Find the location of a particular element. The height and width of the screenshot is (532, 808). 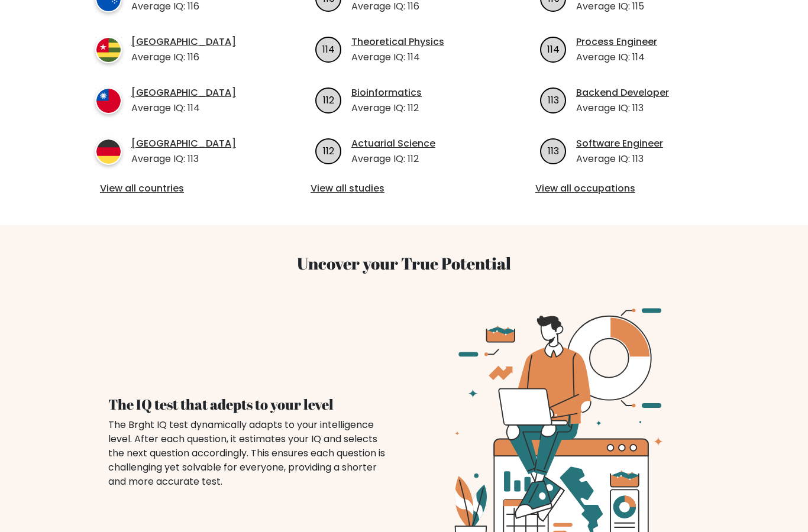

a: Process Engineer is located at coordinates (617, 42).